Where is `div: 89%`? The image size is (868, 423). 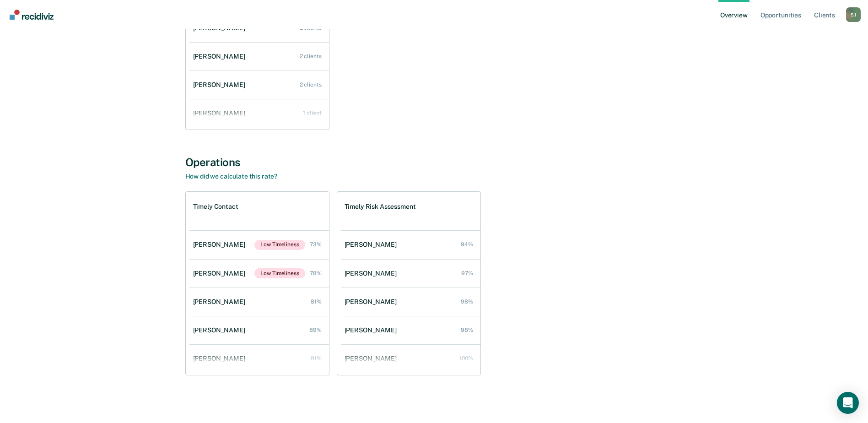
div: 89% is located at coordinates (315, 330).